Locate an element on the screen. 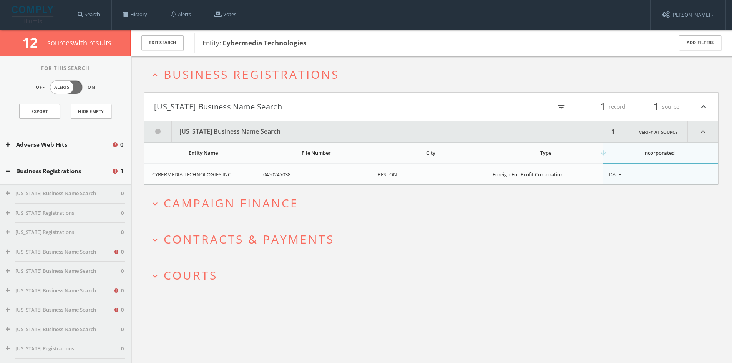 Image resolution: width=732 pixels, height=363 pixels. button: Edit Search is located at coordinates (162, 43).